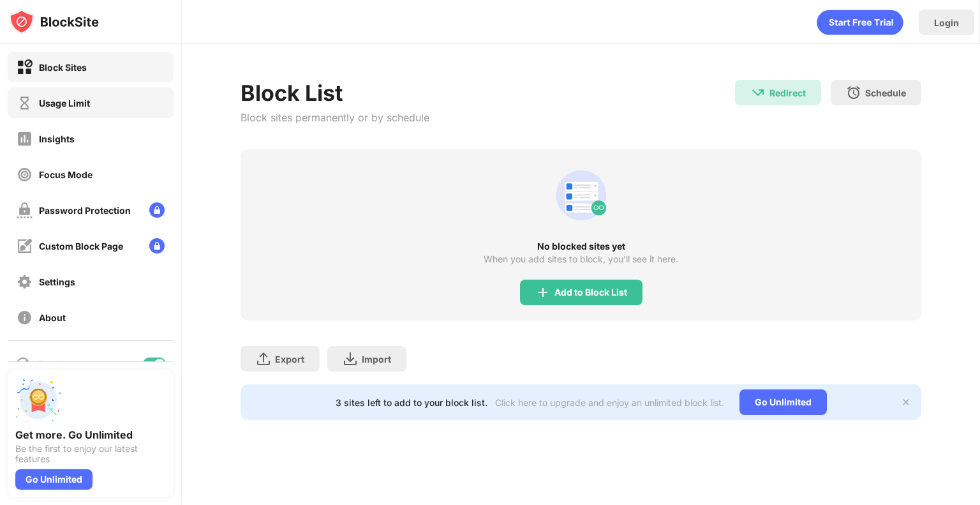 The height and width of the screenshot is (505, 980). Describe the element at coordinates (591, 292) in the screenshot. I see `div: Add to Block List` at that location.